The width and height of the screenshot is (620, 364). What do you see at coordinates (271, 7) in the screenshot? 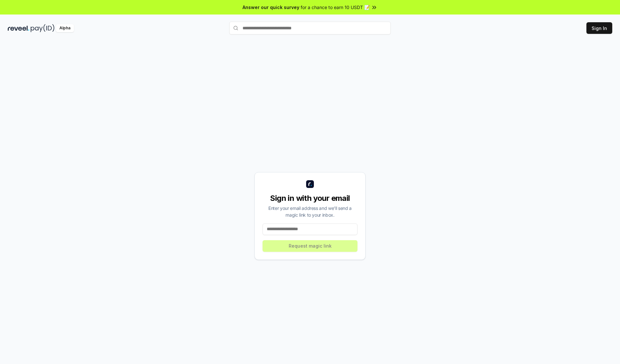
I see `span: Answer our quick survey` at bounding box center [271, 7].